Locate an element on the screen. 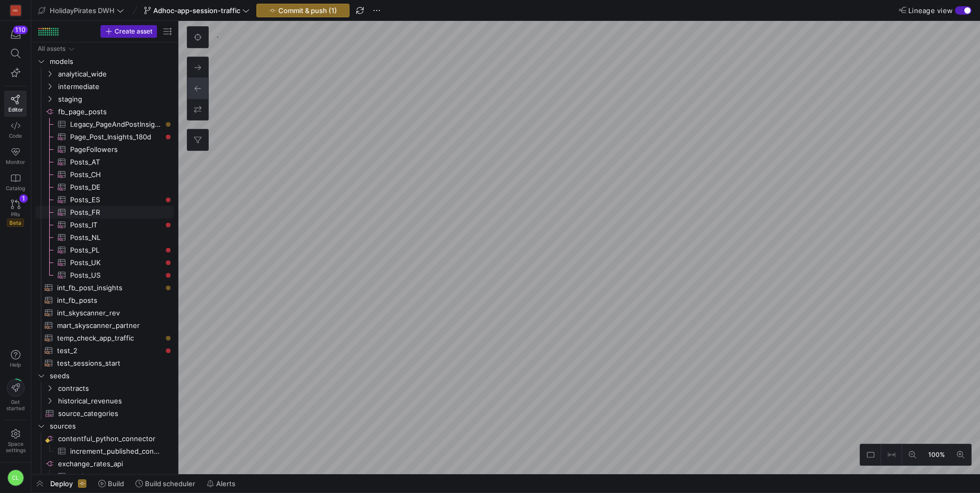 This screenshot has height=493, width=980. a: exchange_rates​​​​​​​​​ is located at coordinates (105, 476).